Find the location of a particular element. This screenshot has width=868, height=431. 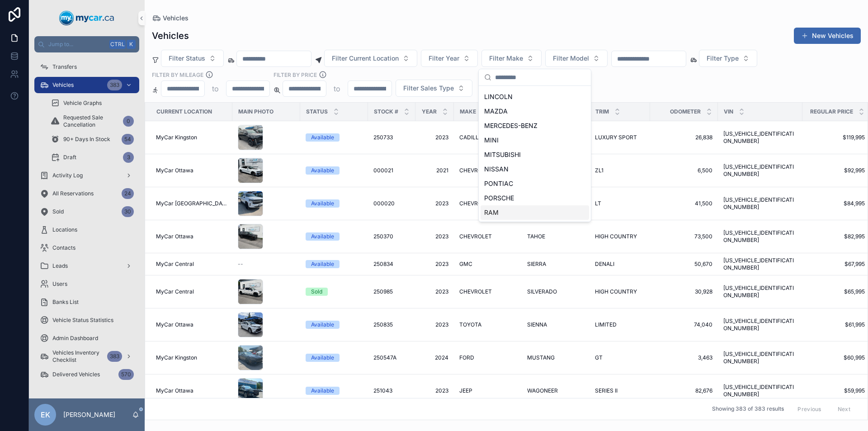

a: MyCar Kingston is located at coordinates (191, 137).